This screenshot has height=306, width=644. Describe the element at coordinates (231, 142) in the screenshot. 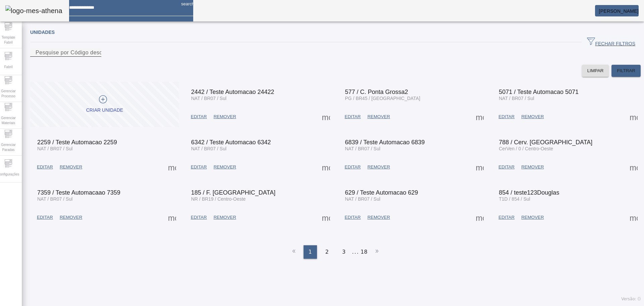

I see `span: 6342 / Teste Automacao 6342` at that location.